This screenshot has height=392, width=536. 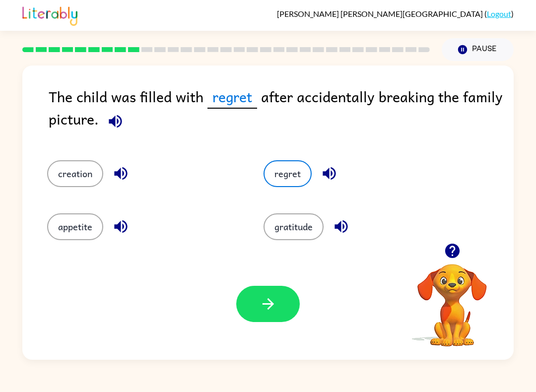 What do you see at coordinates (499, 13) in the screenshot?
I see `a: Logout` at bounding box center [499, 13].